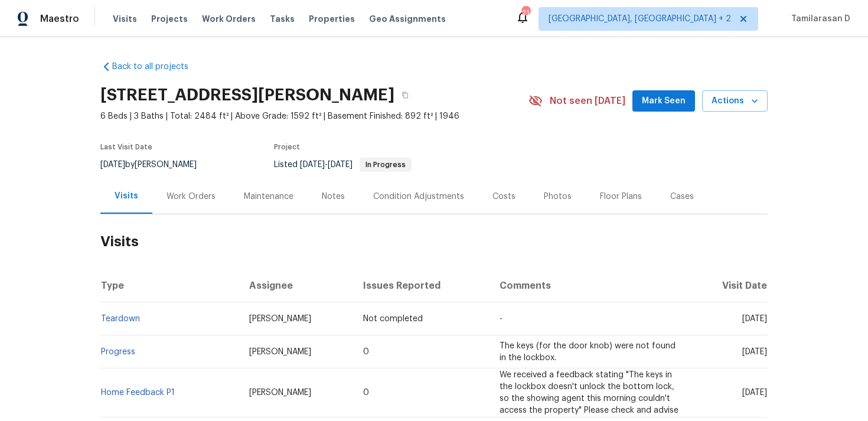 This screenshot has height=421, width=868. What do you see at coordinates (620, 197) in the screenshot?
I see `div: Floor Plans` at bounding box center [620, 197].